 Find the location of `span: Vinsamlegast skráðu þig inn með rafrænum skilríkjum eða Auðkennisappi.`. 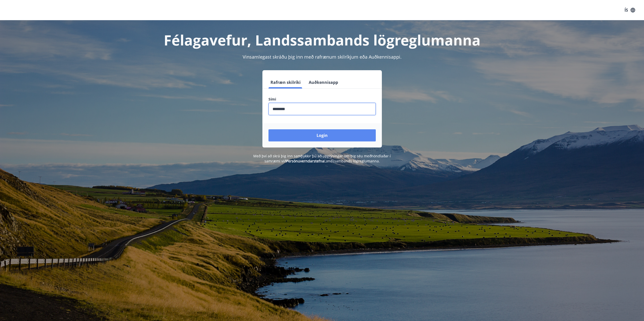

span: Vinsamlegast skráðu þig inn með rafrænum skilríkjum eða Auðkennisappi. is located at coordinates (322, 57).